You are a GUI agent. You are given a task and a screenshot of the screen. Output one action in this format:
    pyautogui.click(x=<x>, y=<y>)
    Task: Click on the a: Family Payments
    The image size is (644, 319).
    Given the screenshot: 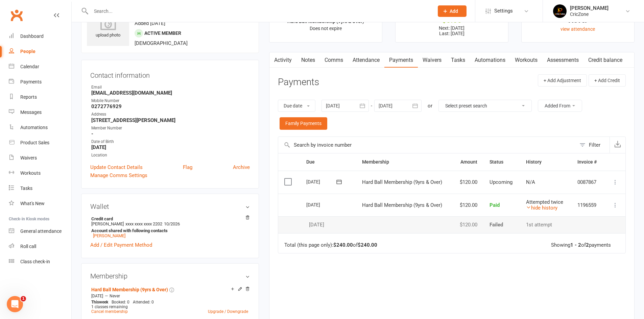 What is the action you would take?
    pyautogui.click(x=303, y=123)
    